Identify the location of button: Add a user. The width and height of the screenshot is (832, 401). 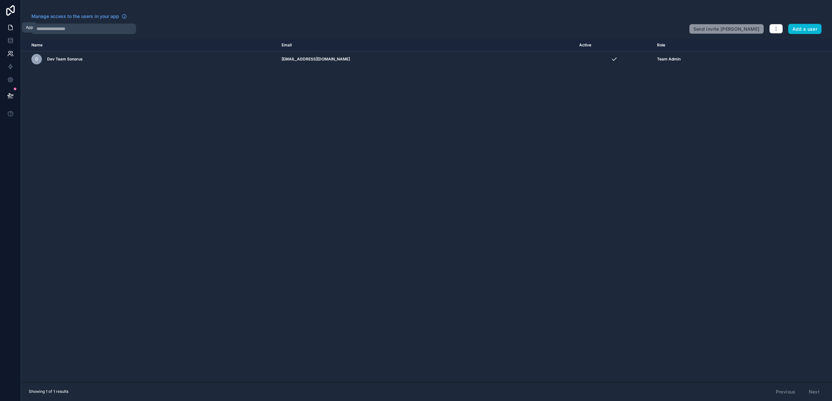
(805, 29).